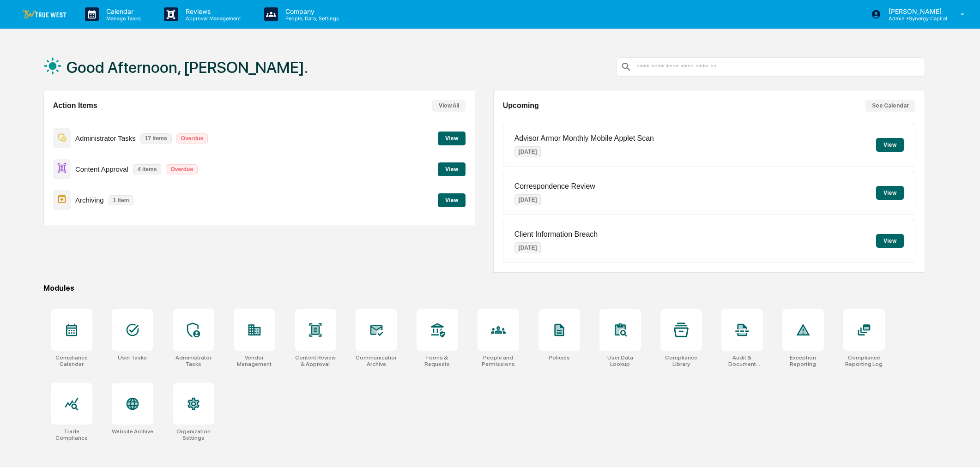  What do you see at coordinates (890, 106) in the screenshot?
I see `a: See Calendar` at bounding box center [890, 106].